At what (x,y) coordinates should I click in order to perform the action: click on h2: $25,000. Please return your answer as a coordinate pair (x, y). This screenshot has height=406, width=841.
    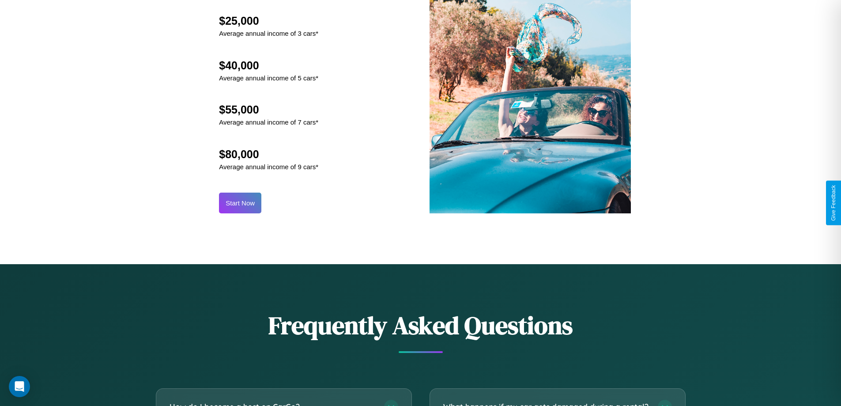
    Looking at the image, I should click on (268, 21).